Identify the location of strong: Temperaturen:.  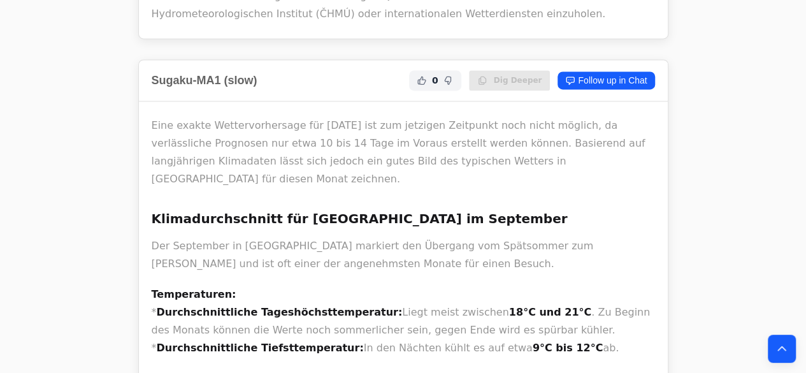
(194, 293).